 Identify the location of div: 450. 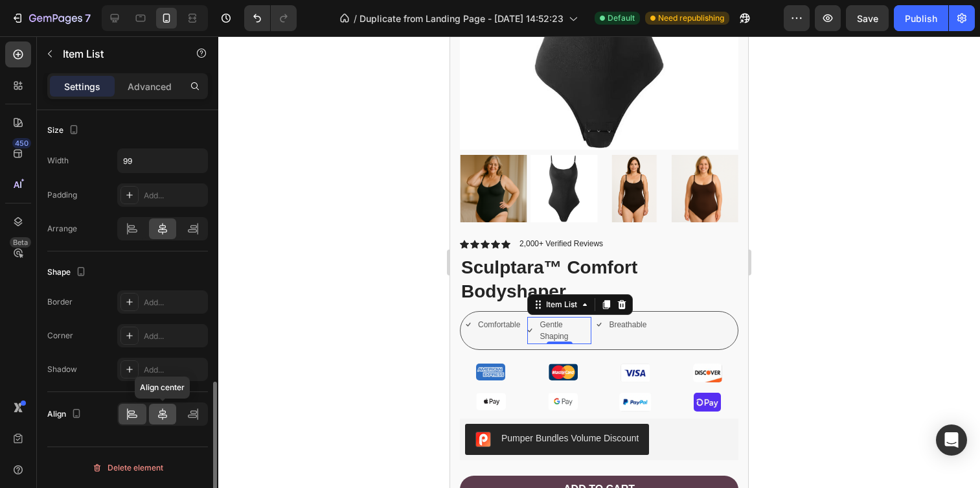
(21, 143).